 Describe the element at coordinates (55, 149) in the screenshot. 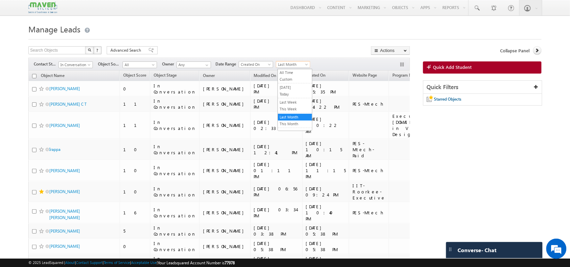

I see `a: Irappa` at that location.